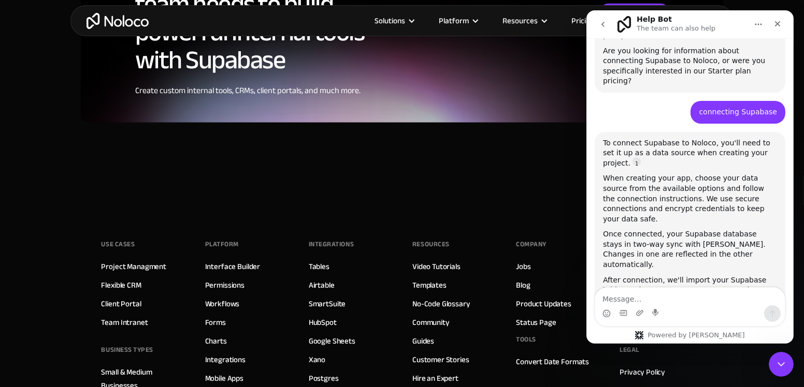  What do you see at coordinates (104, 280) in the screenshot?
I see `div: After connection, we'll import your Supabase tables and use AI to generate your app layout, creat...` at bounding box center [104, 280].